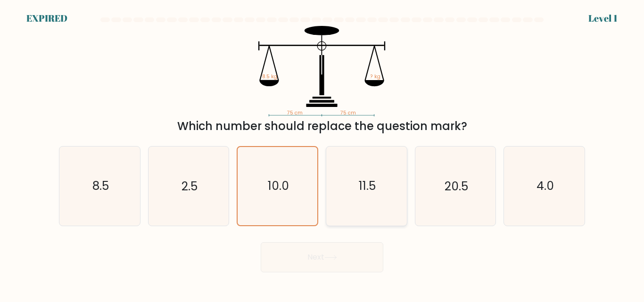 This screenshot has height=302, width=644. I want to click on div: Which number should replace the question mark?, so click(322, 126).